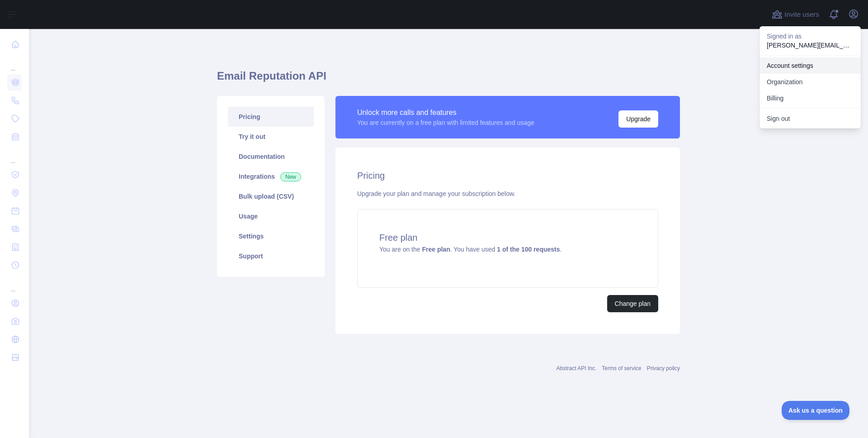  What do you see at coordinates (810, 98) in the screenshot?
I see `button: Billing` at bounding box center [810, 98].